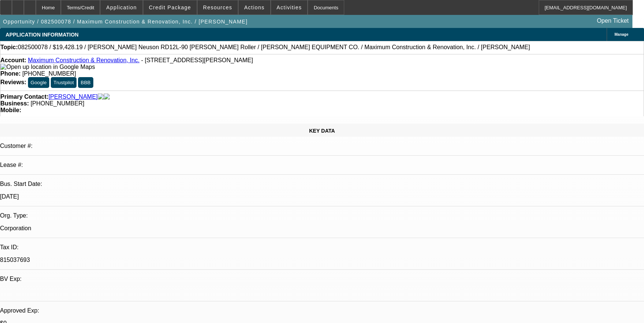 Image resolution: width=644 pixels, height=323 pixels. I want to click on button: Activities, so click(289, 8).